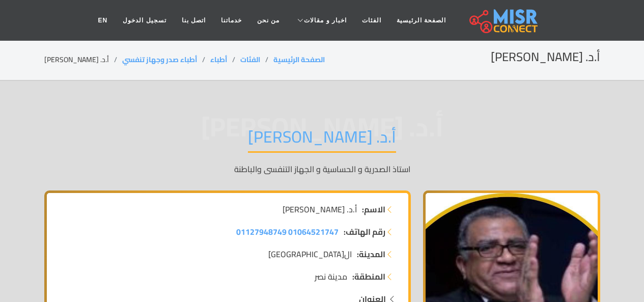 The width and height of the screenshot is (644, 302). Describe the element at coordinates (322, 169) in the screenshot. I see `p: استاذ الصدرية و الحساسية و الجهاز التنفسى والباطنة` at that location.